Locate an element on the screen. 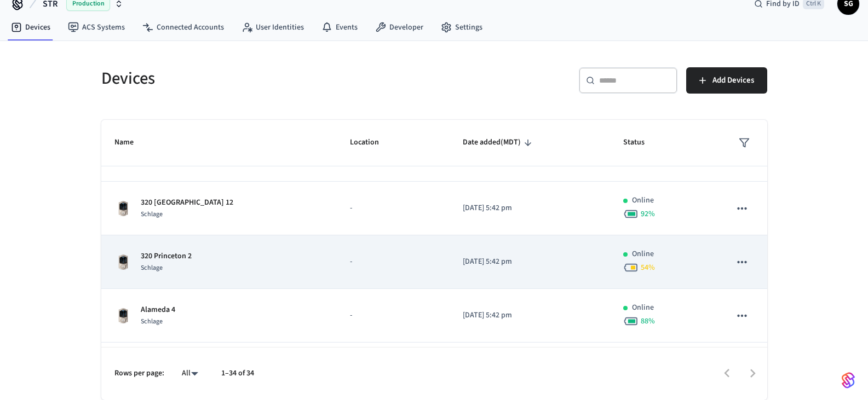 The width and height of the screenshot is (868, 400). p: Alameda 4 is located at coordinates (158, 310).